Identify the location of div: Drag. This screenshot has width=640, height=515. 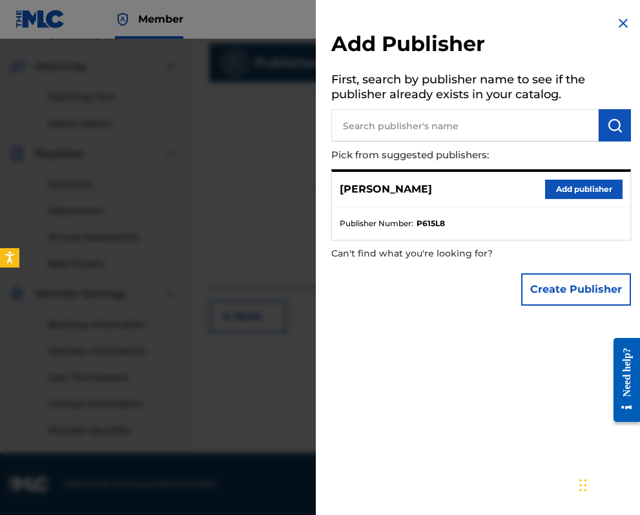
(583, 485).